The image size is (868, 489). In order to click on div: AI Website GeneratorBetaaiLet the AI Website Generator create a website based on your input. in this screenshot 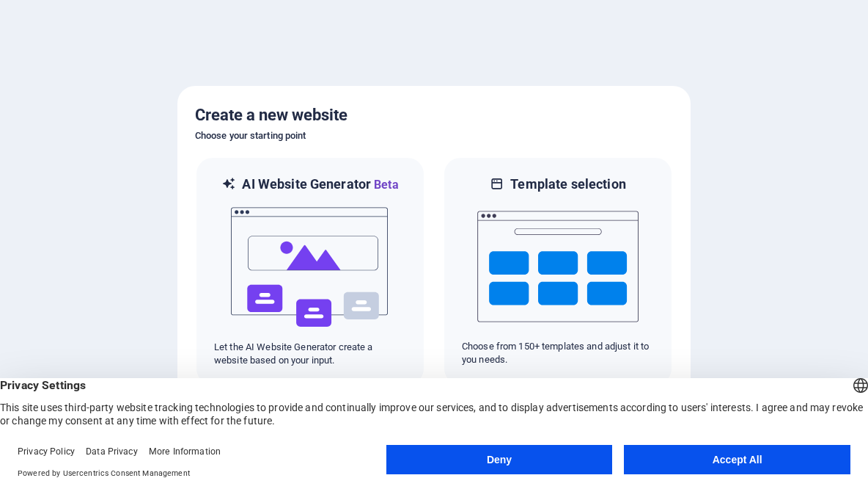, I will do `click(310, 271)`.